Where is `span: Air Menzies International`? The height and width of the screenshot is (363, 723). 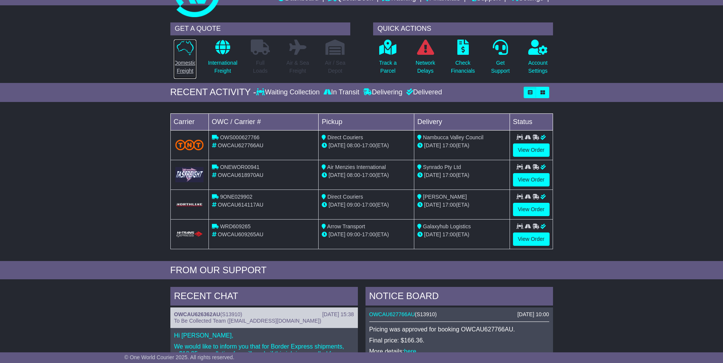 span: Air Menzies International is located at coordinates (356, 167).